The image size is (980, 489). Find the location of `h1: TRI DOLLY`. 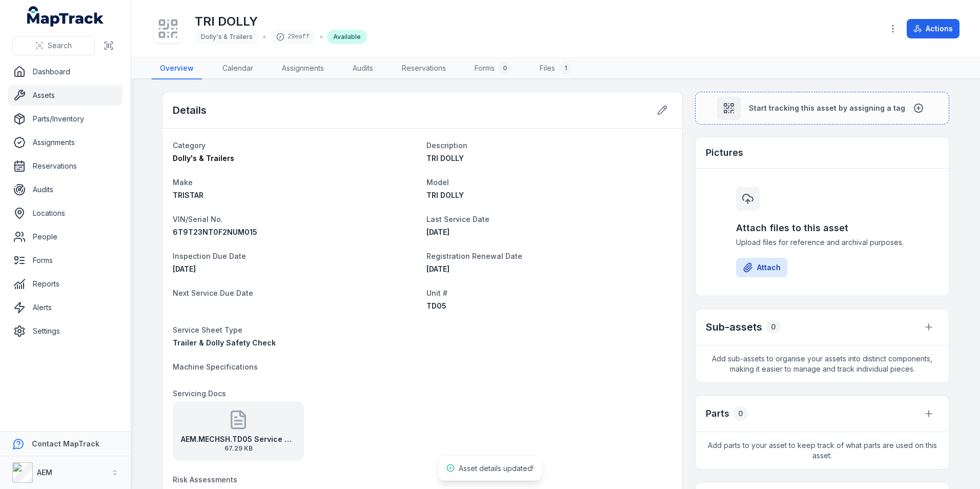

h1: TRI DOLLY is located at coordinates (281, 21).